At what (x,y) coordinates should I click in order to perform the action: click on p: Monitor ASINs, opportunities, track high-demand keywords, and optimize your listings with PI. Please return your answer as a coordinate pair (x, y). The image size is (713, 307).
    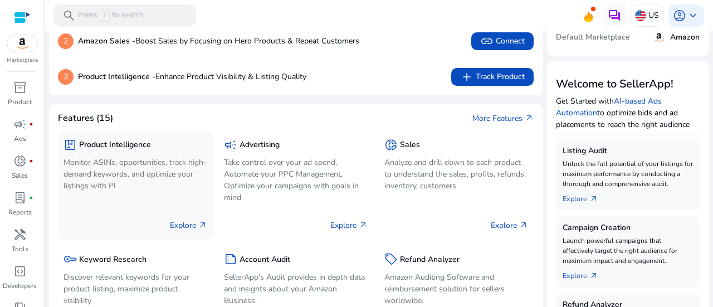
    Looking at the image, I should click on (135, 174).